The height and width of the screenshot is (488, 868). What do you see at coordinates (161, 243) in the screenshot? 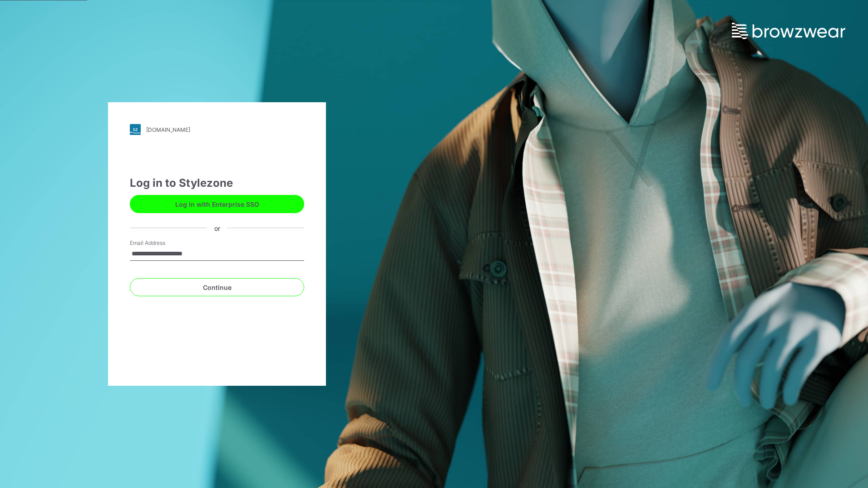
I see `label: Email Address` at bounding box center [161, 243].